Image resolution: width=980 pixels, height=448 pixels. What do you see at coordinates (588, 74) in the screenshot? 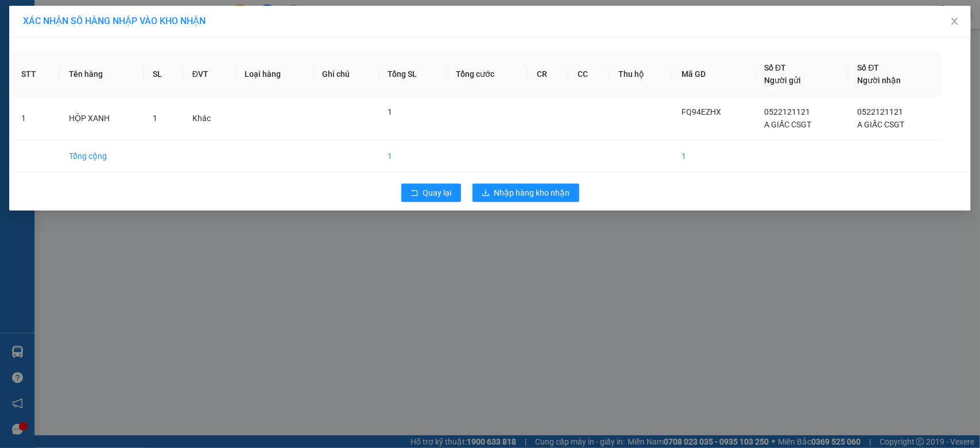
I see `th: CC` at bounding box center [588, 74].